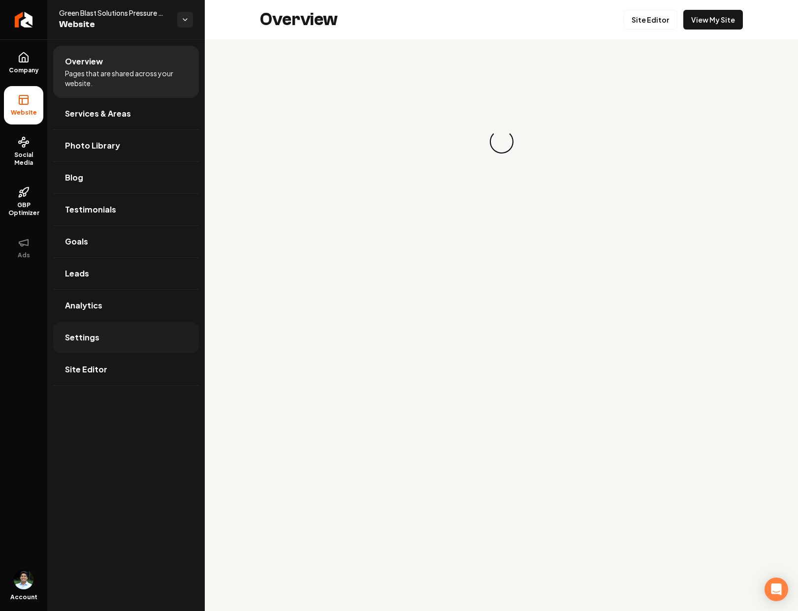  What do you see at coordinates (126, 306) in the screenshot?
I see `a: Analytics` at bounding box center [126, 306].